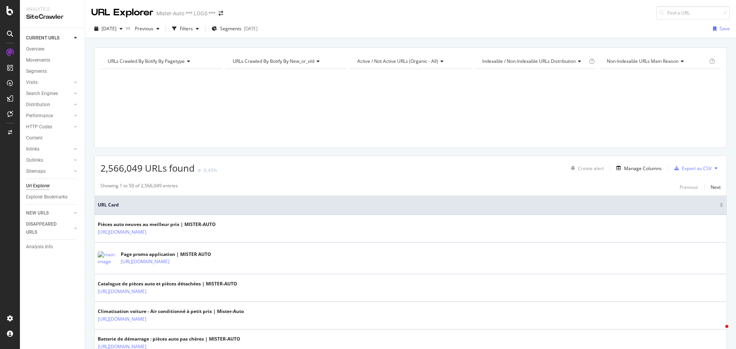 The width and height of the screenshot is (736, 349). What do you see at coordinates (642, 61) in the screenshot?
I see `span: Non-Indexable URLs Main Reason` at bounding box center [642, 61].